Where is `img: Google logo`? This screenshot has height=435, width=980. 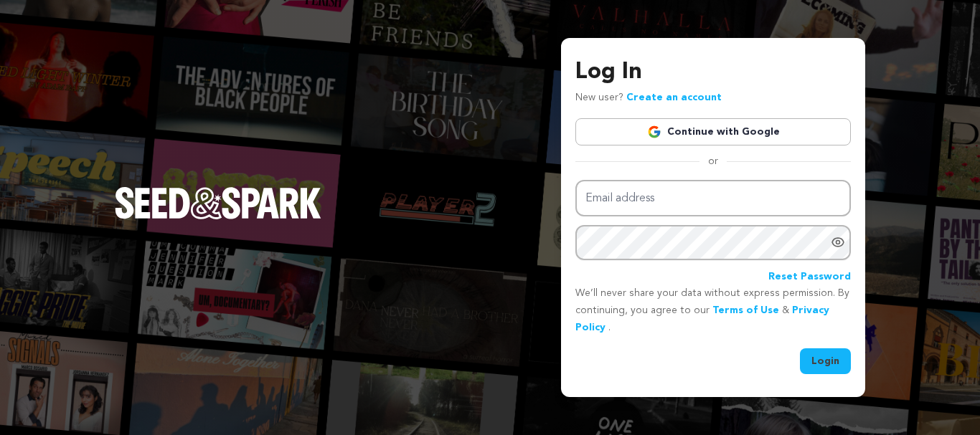
img: Google logo is located at coordinates (654, 132).